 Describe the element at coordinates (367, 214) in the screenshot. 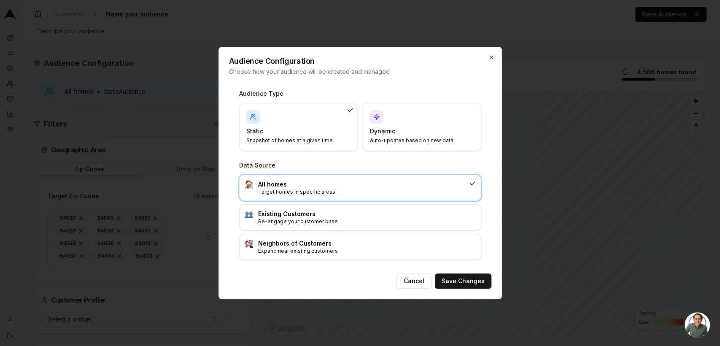

I see `h3: Existing Customers` at that location.